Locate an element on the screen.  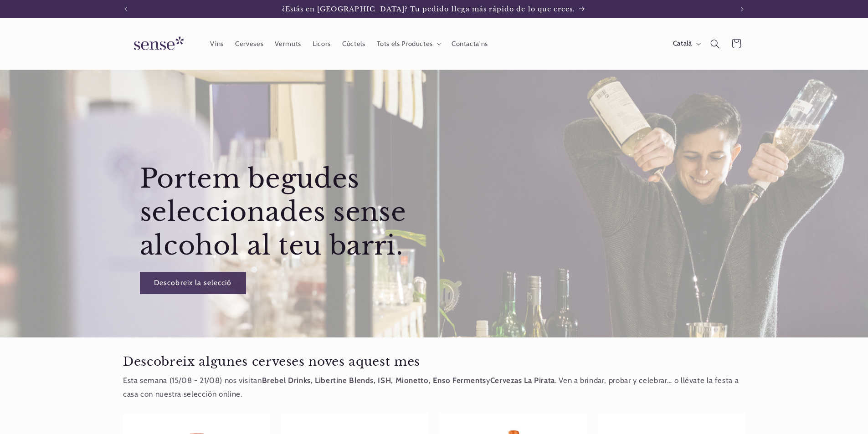
button: Català is located at coordinates (686, 43).